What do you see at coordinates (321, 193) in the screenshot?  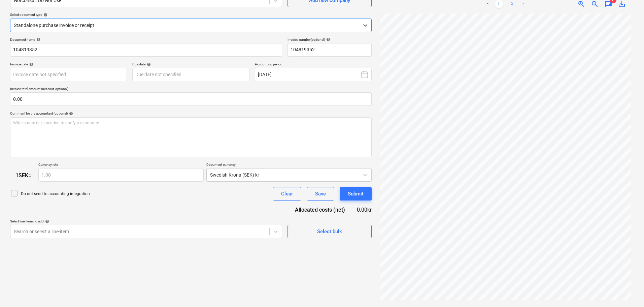 I see `div: Save` at bounding box center [321, 193].